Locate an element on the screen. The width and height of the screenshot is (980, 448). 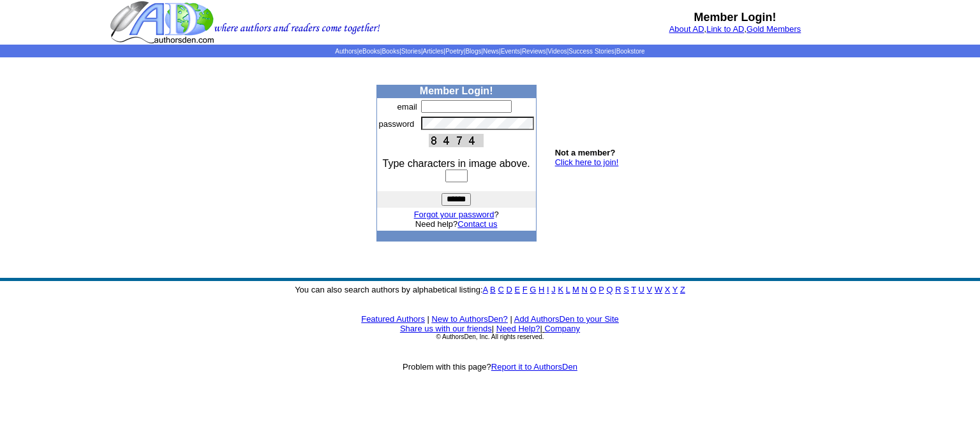
a: R is located at coordinates (618, 289).